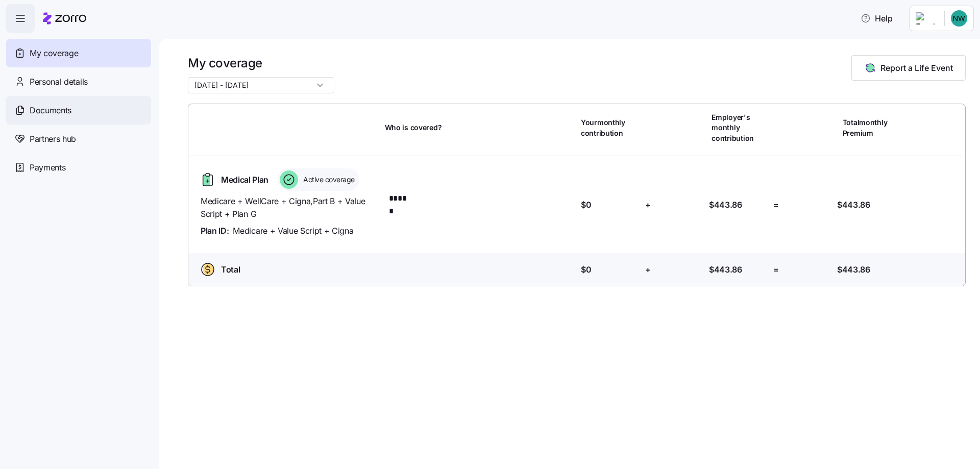  What do you see at coordinates (908, 68) in the screenshot?
I see `button: Report a Life Event` at bounding box center [908, 68].